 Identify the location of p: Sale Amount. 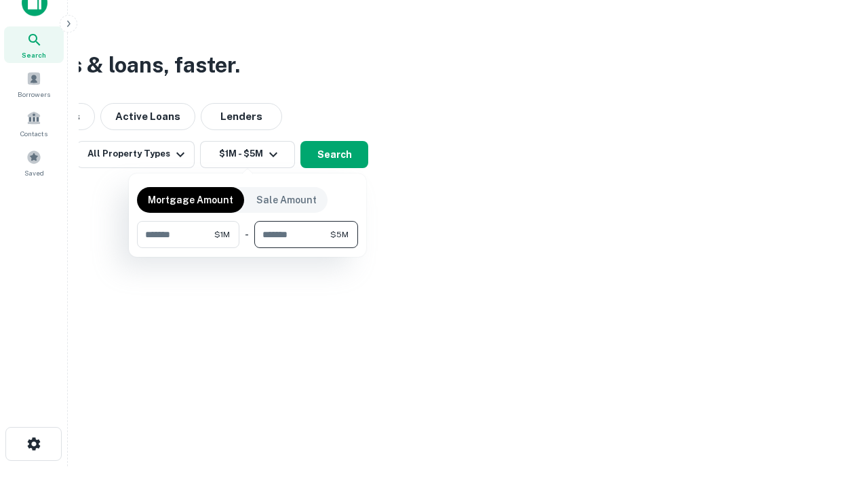
(286, 200).